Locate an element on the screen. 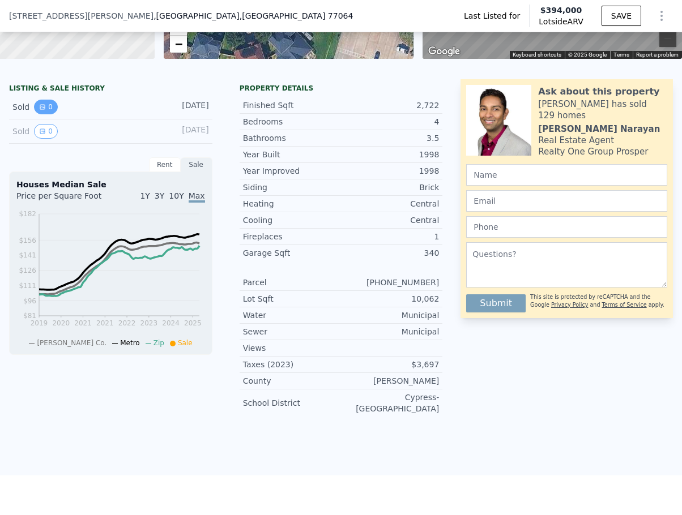  div: Bathrooms is located at coordinates (292, 138).